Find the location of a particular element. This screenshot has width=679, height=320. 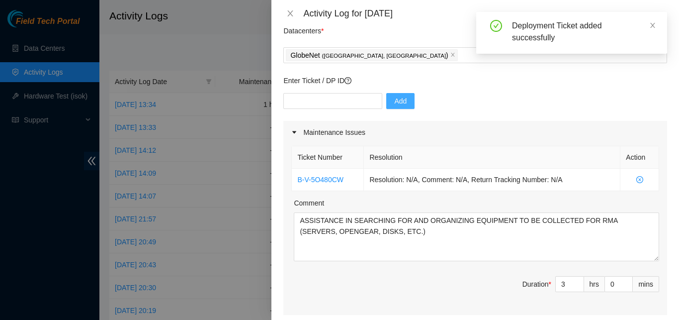

div: hrs is located at coordinates (595, 284).